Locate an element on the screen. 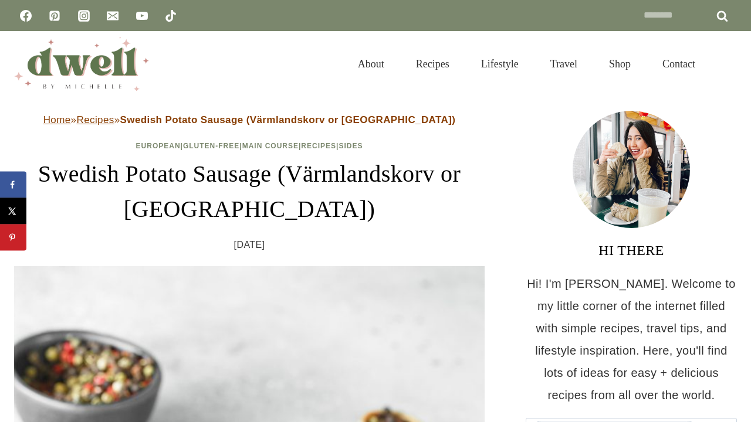 This screenshot has width=751, height=422. h3: HI THERE is located at coordinates (631, 250).